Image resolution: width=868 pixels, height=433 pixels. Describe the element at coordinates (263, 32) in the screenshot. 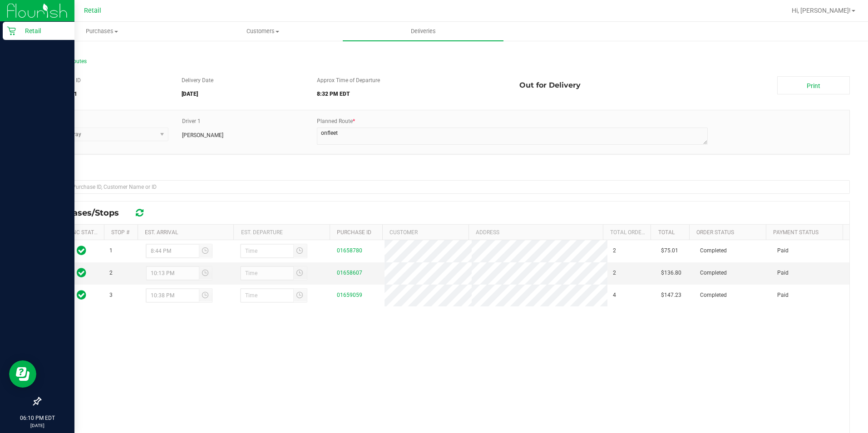

I see `a: Customers` at that location.